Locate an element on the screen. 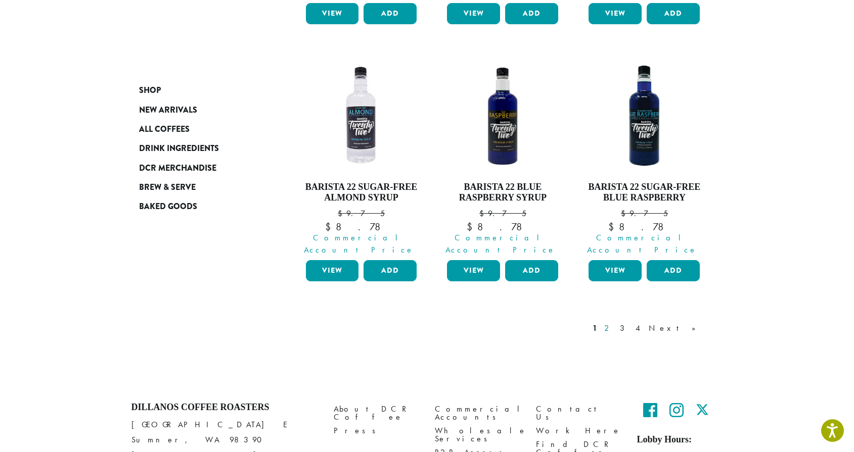  a: Barista 22 Sugar-Free Blue Raspberry $9.75 Commercial Account Price is located at coordinates (644, 157).